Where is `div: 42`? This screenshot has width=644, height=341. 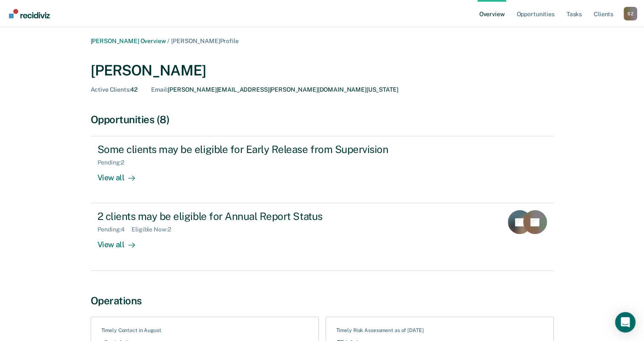
div: 42 is located at coordinates (114, 89).